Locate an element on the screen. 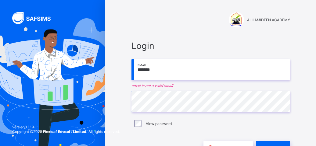  span: Version 0.1.19 is located at coordinates (66, 127).